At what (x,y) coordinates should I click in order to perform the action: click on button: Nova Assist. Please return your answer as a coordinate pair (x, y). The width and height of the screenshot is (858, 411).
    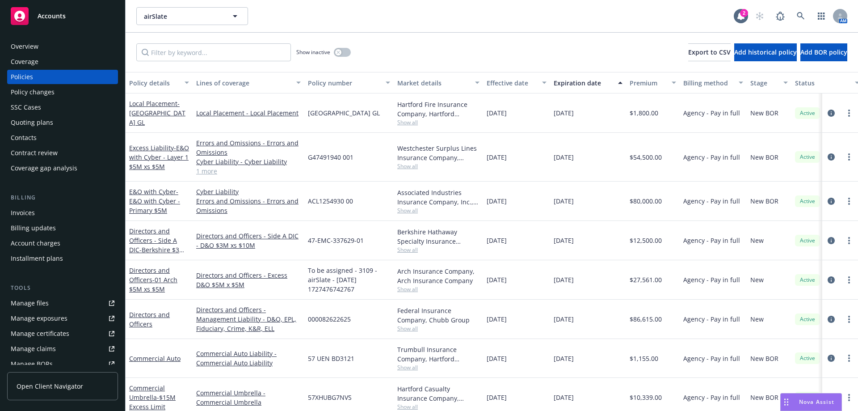
    Looking at the image, I should click on (811, 402).